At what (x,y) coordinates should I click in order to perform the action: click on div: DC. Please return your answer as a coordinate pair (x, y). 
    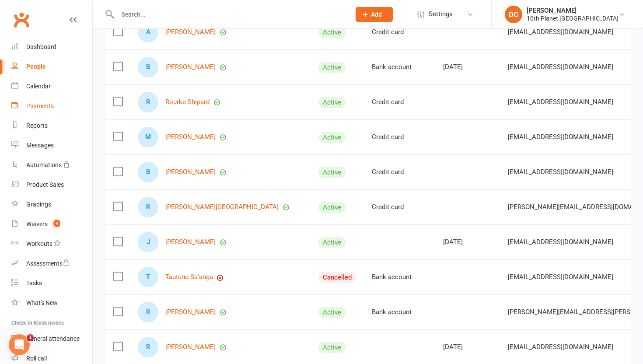
    Looking at the image, I should click on (513, 14).